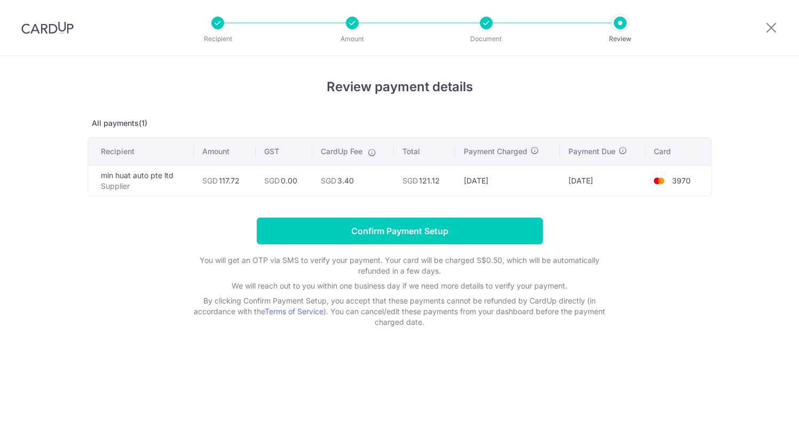  I want to click on td: min huat auto pte ltd, so click(141, 180).